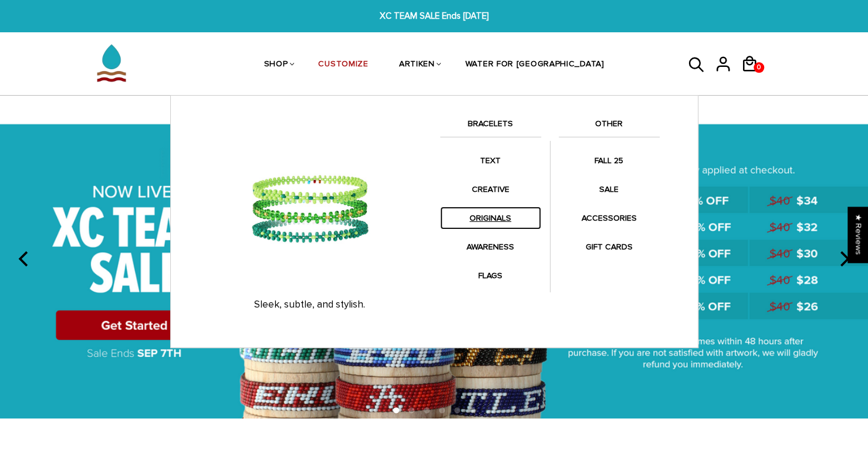  Describe the element at coordinates (25, 259) in the screenshot. I see `button: previous` at that location.